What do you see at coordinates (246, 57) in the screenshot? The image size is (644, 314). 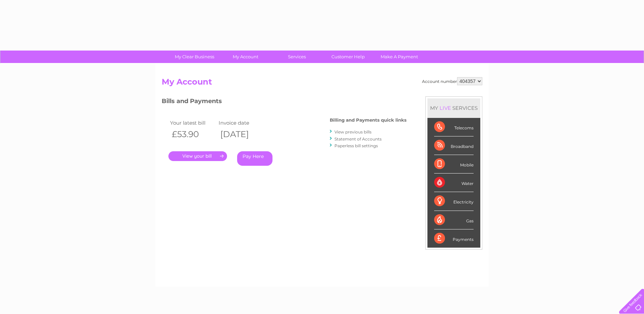 I see `a: My Account` at bounding box center [246, 57].